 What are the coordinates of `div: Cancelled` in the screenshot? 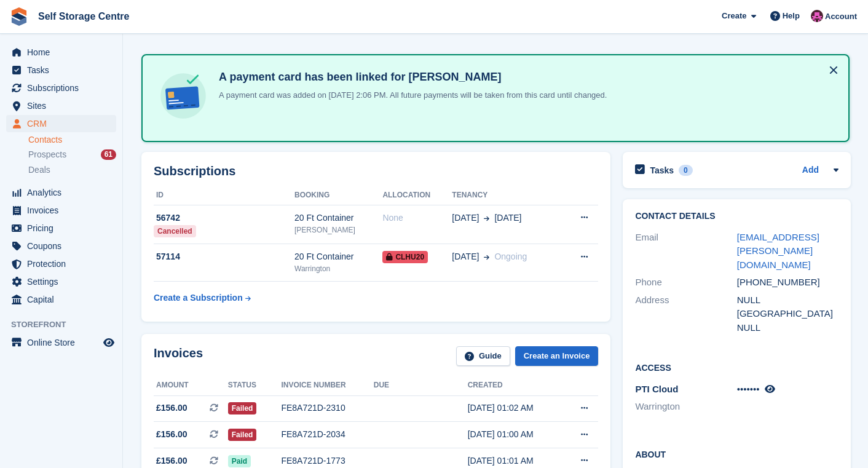 It's located at (175, 231).